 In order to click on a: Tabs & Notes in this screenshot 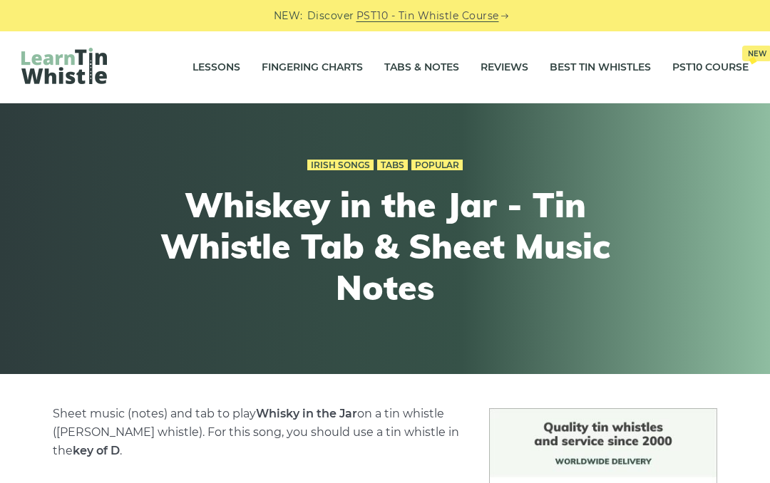, I will do `click(421, 68)`.